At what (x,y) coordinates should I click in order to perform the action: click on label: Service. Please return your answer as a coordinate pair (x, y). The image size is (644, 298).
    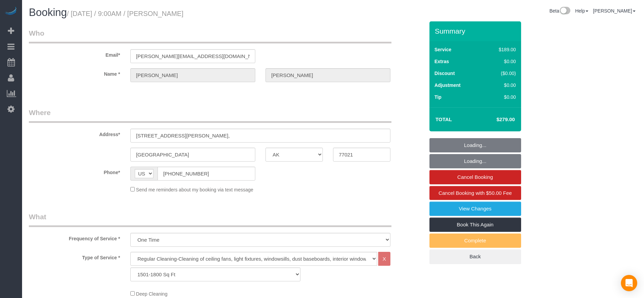
    Looking at the image, I should click on (443, 50).